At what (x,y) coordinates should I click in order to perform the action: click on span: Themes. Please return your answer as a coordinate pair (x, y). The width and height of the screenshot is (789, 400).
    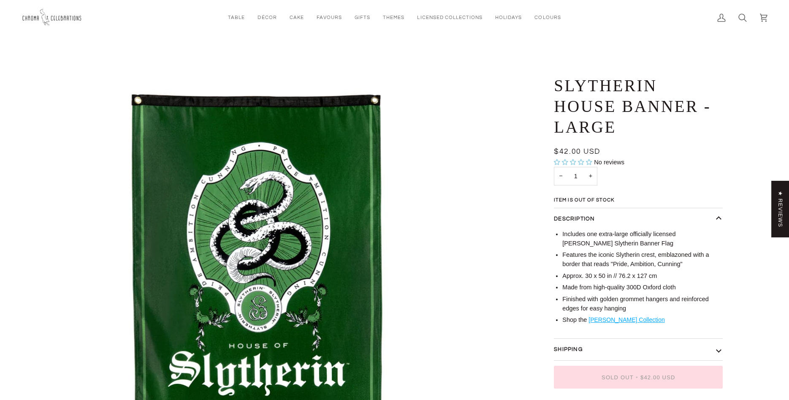
    Looking at the image, I should click on (393, 17).